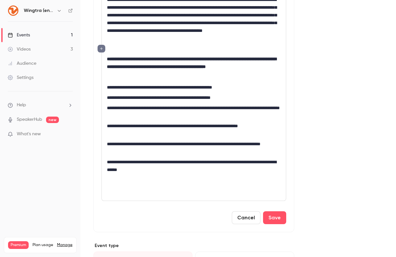 Image resolution: width=396 pixels, height=257 pixels. Describe the element at coordinates (53, 120) in the screenshot. I see `span: new` at that location.